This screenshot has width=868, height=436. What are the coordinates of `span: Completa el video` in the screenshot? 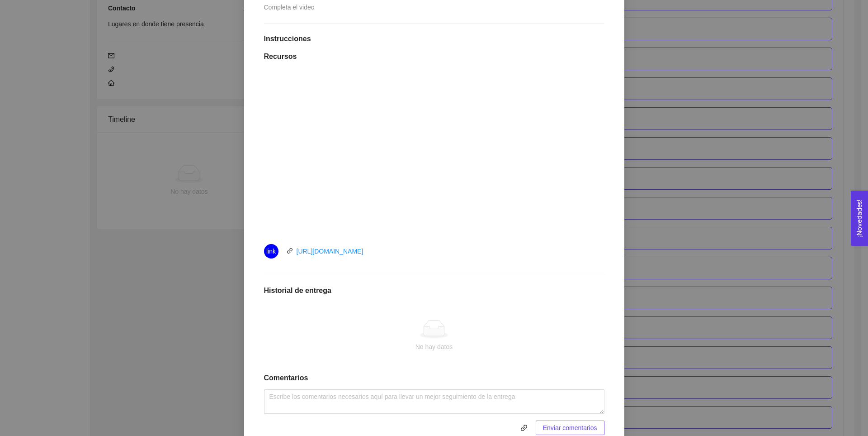 It's located at (289, 7).